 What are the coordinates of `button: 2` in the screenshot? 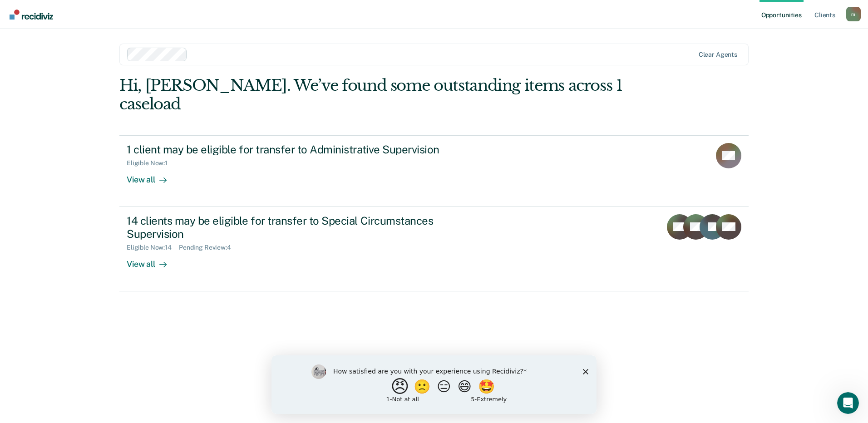 It's located at (151, 31).